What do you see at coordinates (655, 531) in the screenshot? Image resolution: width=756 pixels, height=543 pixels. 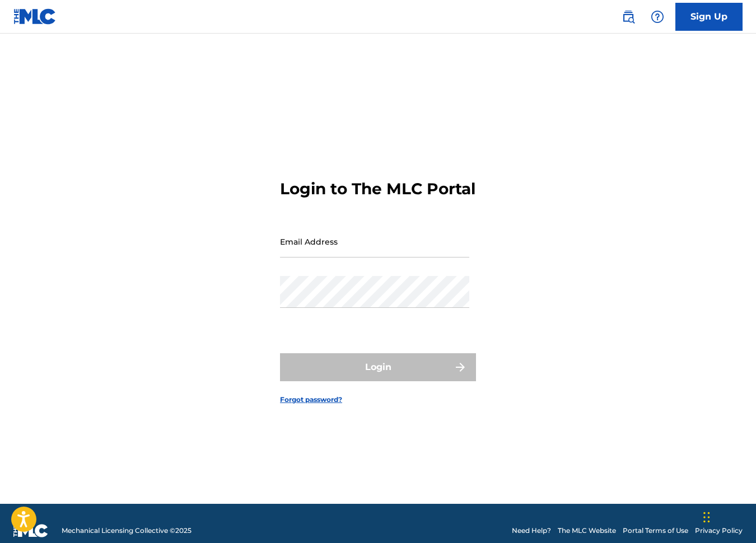 I see `a: Portal Terms of Use` at bounding box center [655, 531].